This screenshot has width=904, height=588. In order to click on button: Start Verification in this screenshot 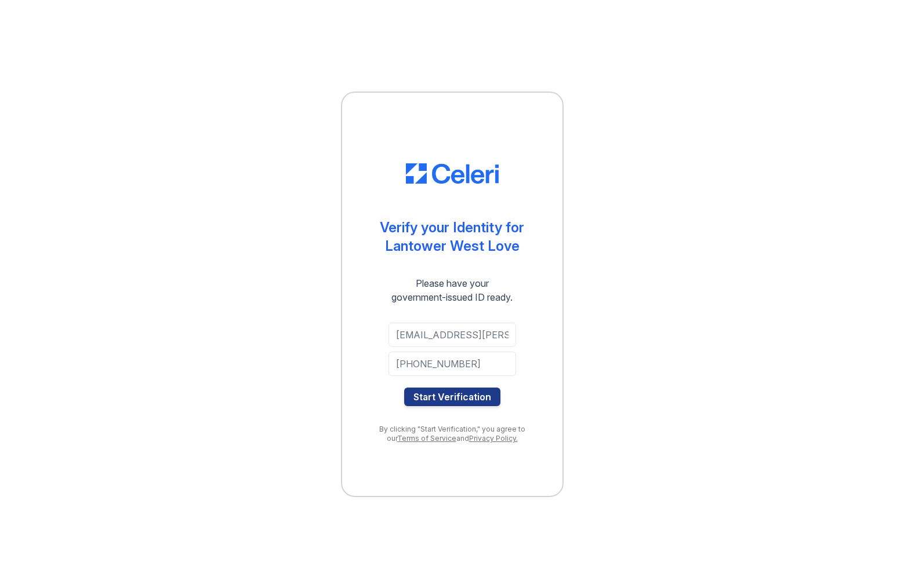, I will do `click(452, 397)`.